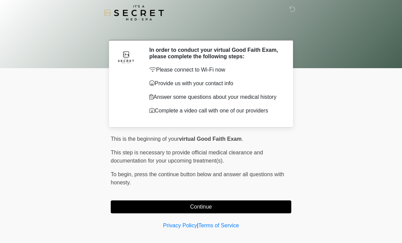 Image resolution: width=402 pixels, height=243 pixels. What do you see at coordinates (215, 111) in the screenshot?
I see `p: Complete a video call with one of our providers` at bounding box center [215, 111].